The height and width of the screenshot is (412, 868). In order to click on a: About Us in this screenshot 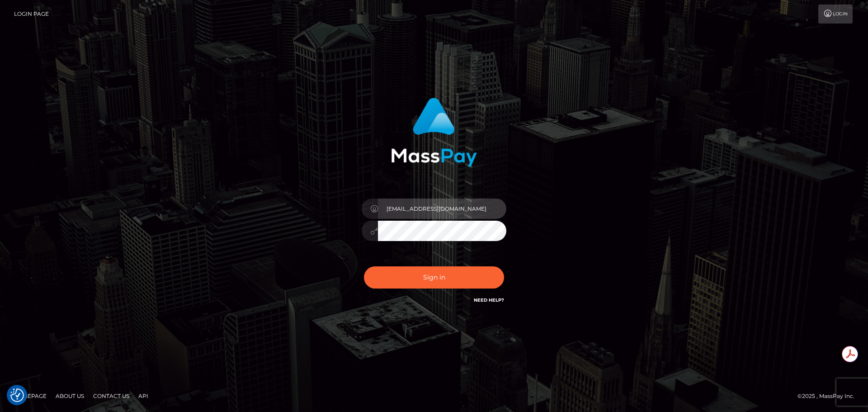, I will do `click(69, 396)`.